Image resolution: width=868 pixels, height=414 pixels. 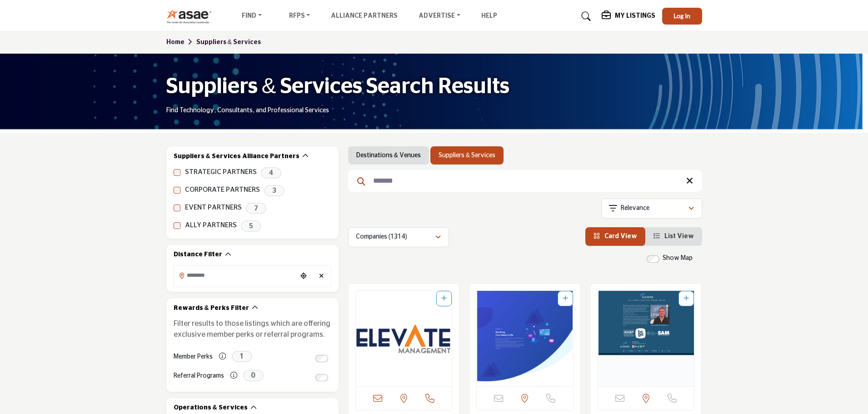 What do you see at coordinates (177, 207) in the screenshot?
I see `input: EVENT PARTNERS checkbox` at bounding box center [177, 207].